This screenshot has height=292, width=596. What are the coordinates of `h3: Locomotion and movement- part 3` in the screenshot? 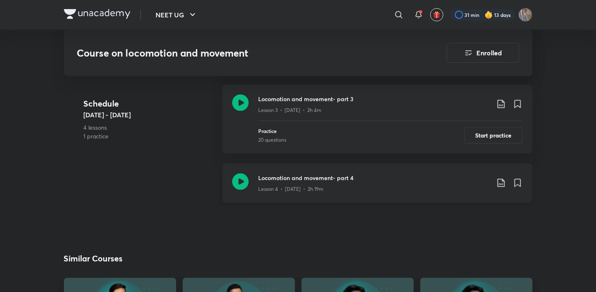 It's located at (374, 99).